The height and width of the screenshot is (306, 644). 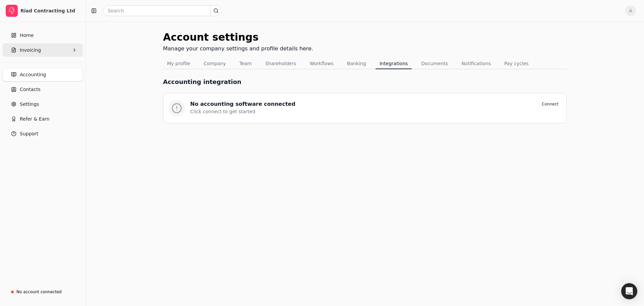 I want to click on div: Manage your company settings and profile details here., so click(x=238, y=48).